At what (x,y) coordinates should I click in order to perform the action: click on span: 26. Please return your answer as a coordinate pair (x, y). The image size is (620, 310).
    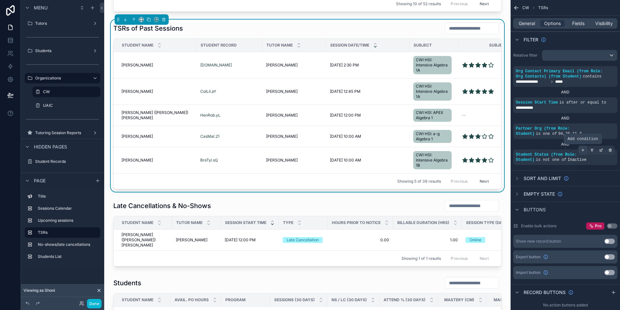
    Looking at the image, I should click on (567, 134).